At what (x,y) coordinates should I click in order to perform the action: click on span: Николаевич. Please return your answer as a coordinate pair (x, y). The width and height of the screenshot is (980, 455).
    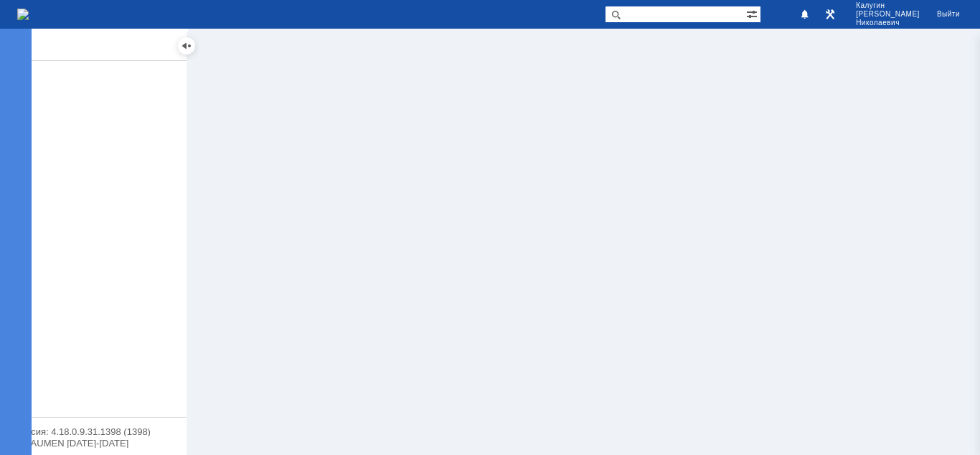
    Looking at the image, I should click on (887, 23).